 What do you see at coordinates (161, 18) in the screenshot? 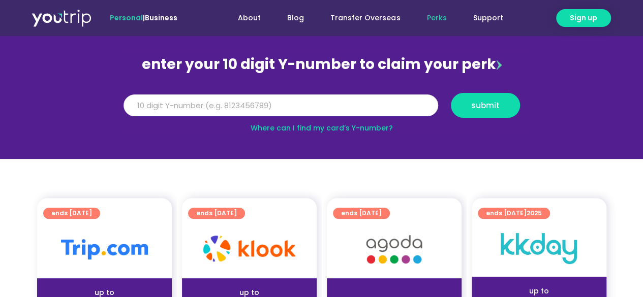
I see `a: Business` at bounding box center [161, 18].